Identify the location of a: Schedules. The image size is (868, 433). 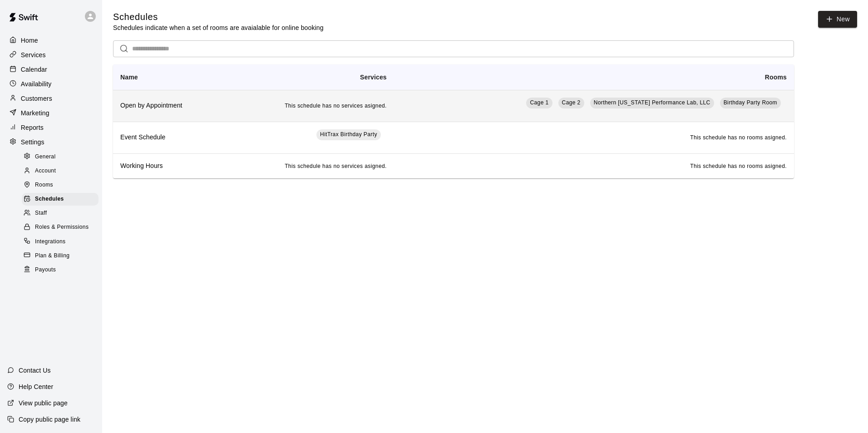
(62, 200).